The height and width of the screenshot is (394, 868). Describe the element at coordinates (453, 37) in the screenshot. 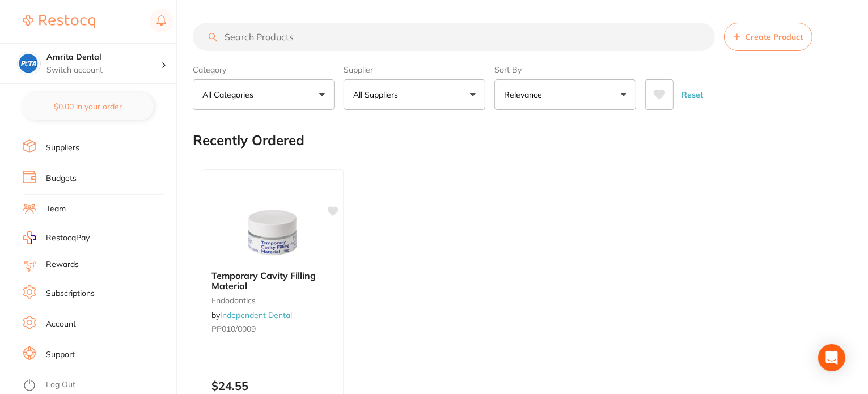

I see `input: Search Products` at that location.